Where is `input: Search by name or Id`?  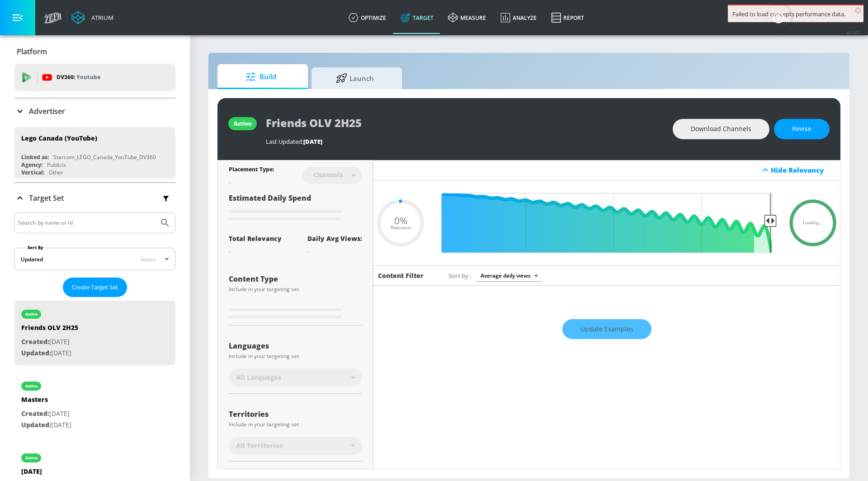 input: Search by name or Id is located at coordinates (86, 223).